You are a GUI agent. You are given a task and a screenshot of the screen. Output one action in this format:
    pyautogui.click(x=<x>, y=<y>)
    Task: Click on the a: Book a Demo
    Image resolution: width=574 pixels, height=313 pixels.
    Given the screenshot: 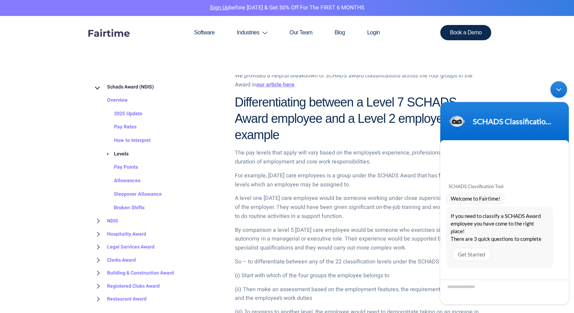 What is the action you would take?
    pyautogui.click(x=466, y=33)
    